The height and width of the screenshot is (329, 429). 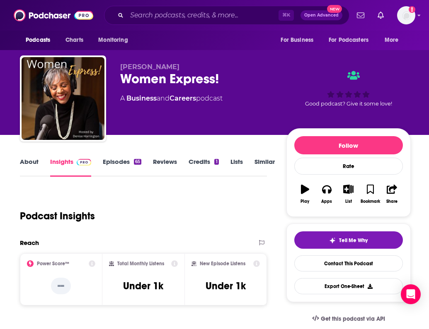 I want to click on a: About, so click(x=29, y=167).